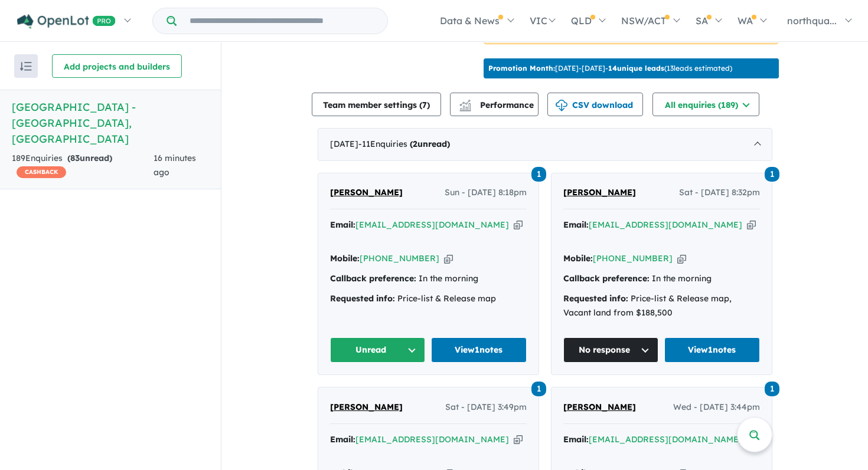 The height and width of the screenshot is (470, 868). I want to click on button: No response, so click(611, 350).